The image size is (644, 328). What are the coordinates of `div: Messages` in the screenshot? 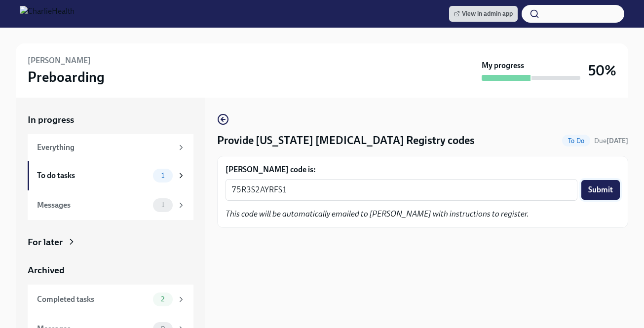 It's located at (93, 205).